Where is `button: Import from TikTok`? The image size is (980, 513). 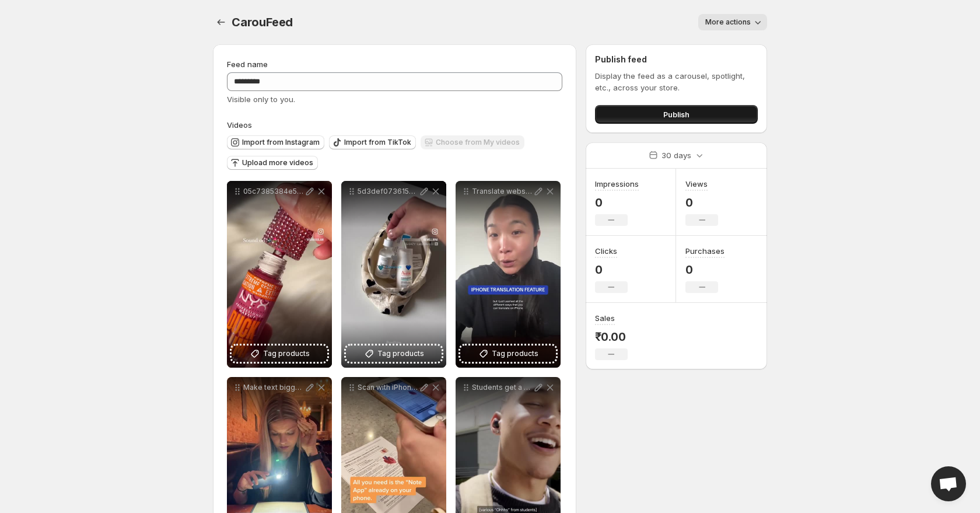 button: Import from TikTok is located at coordinates (372, 143).